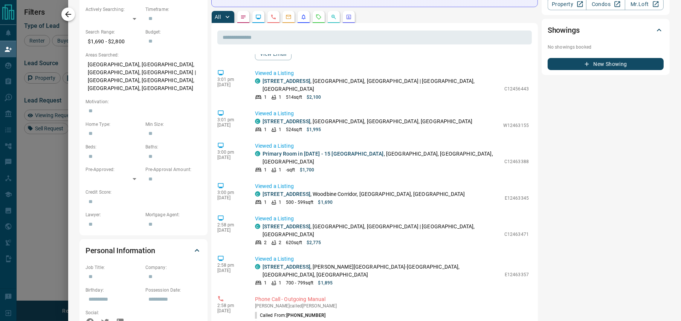 This screenshot has width=681, height=321. I want to click on p: $2,775, so click(314, 243).